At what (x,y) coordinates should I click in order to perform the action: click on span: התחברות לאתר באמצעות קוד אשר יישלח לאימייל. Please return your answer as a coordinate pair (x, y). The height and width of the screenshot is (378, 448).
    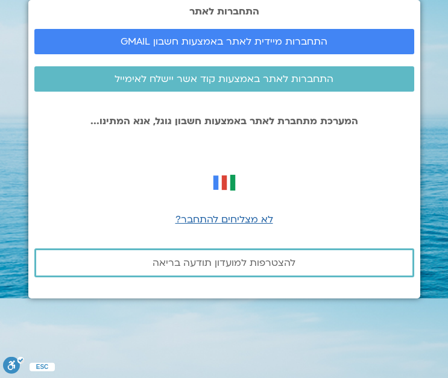
    Looking at the image, I should click on (224, 79).